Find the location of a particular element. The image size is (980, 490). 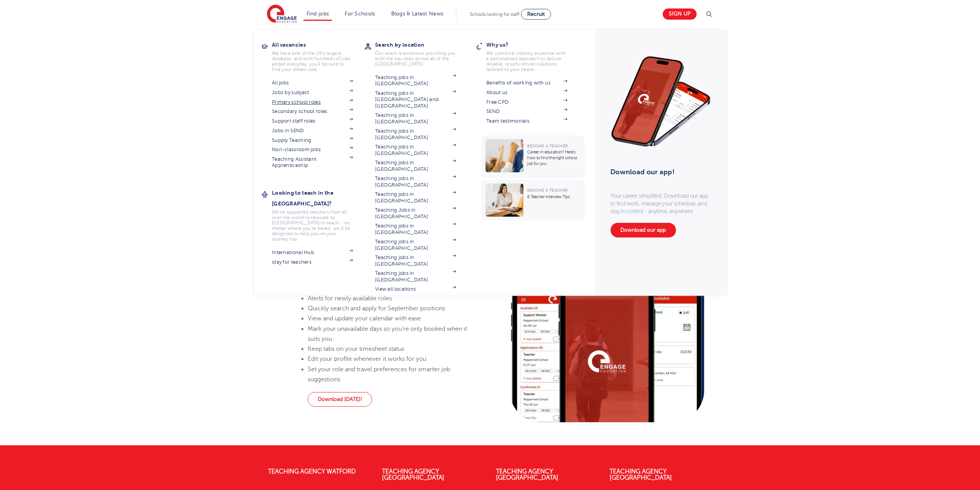

a: View all locations is located at coordinates (415, 289).